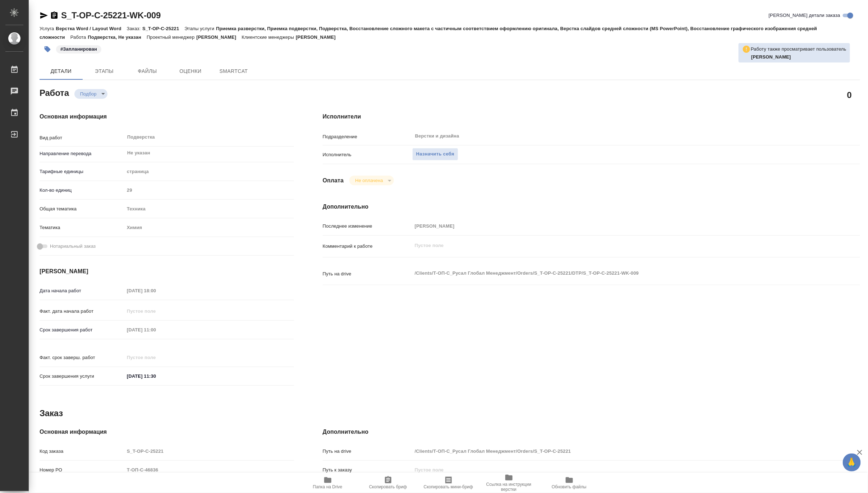  What do you see at coordinates (82, 470) in the screenshot?
I see `p: Номер РО` at bounding box center [82, 470].